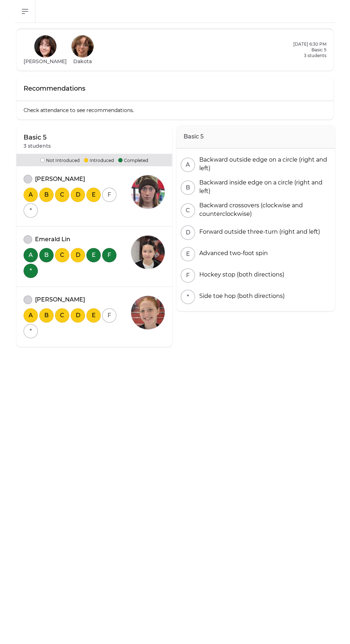 The image size is (350, 644). I want to click on div: Side toe hop (both directions), so click(240, 296).